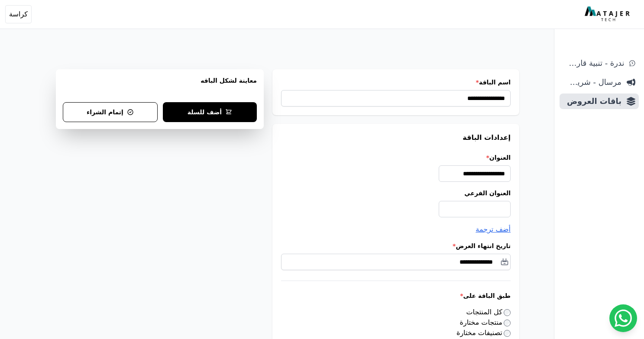 Image resolution: width=644 pixels, height=339 pixels. I want to click on input: منتجات مختارة, so click(507, 323).